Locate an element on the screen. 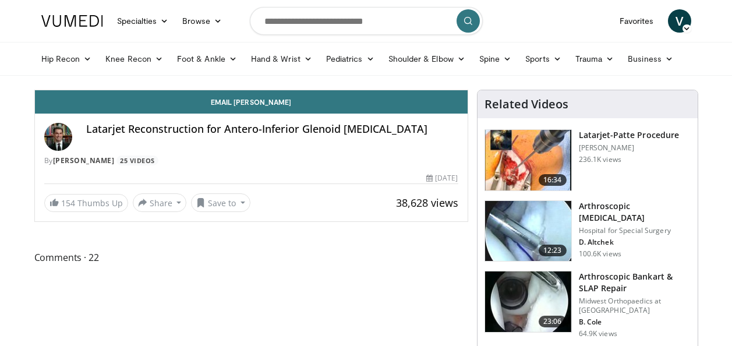  span: V is located at coordinates (680, 21).